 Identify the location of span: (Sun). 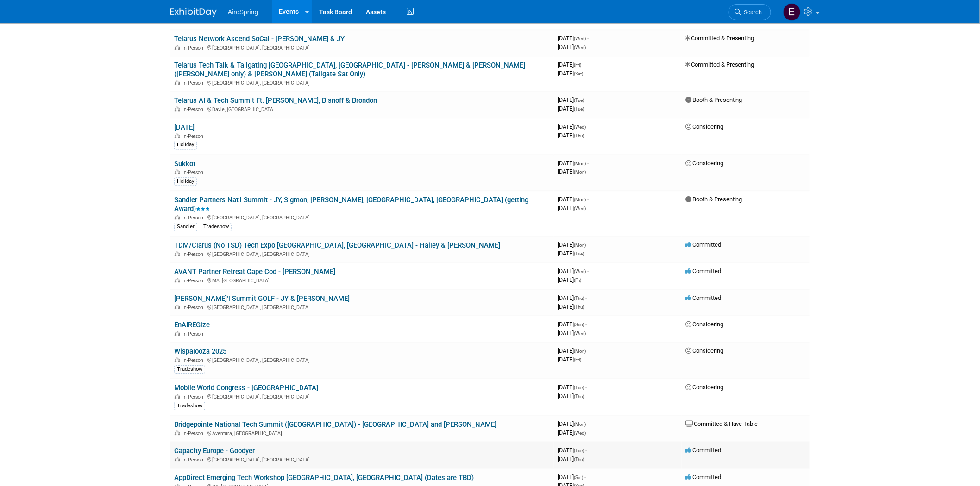
(579, 324).